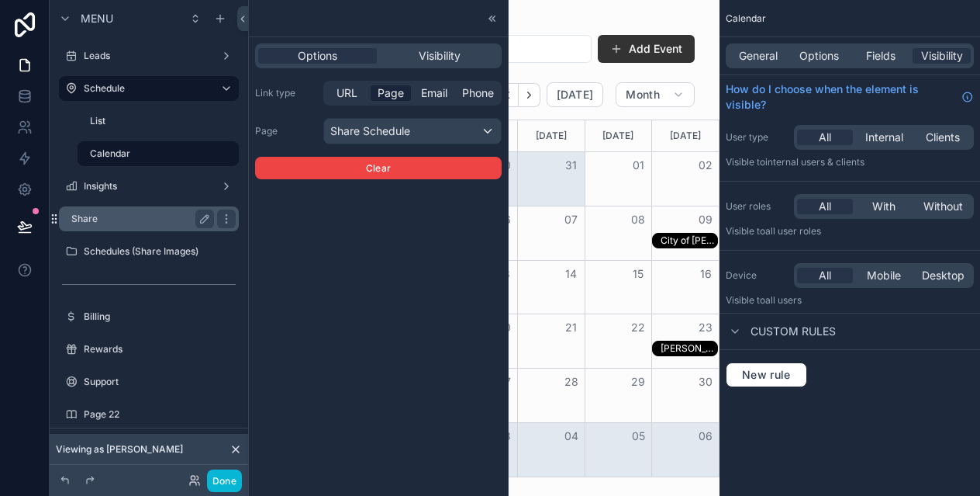 This screenshot has width=980, height=496. I want to click on button: 31, so click(572, 166).